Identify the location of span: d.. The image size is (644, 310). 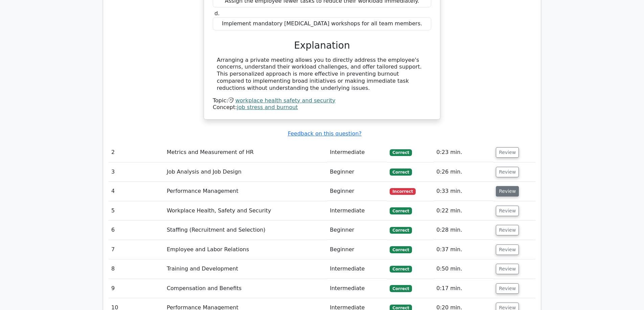
(217, 13).